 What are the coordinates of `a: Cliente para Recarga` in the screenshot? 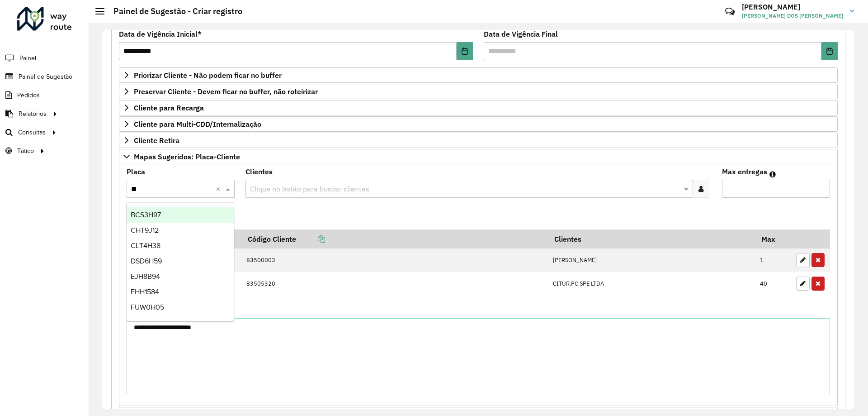 It's located at (478, 108).